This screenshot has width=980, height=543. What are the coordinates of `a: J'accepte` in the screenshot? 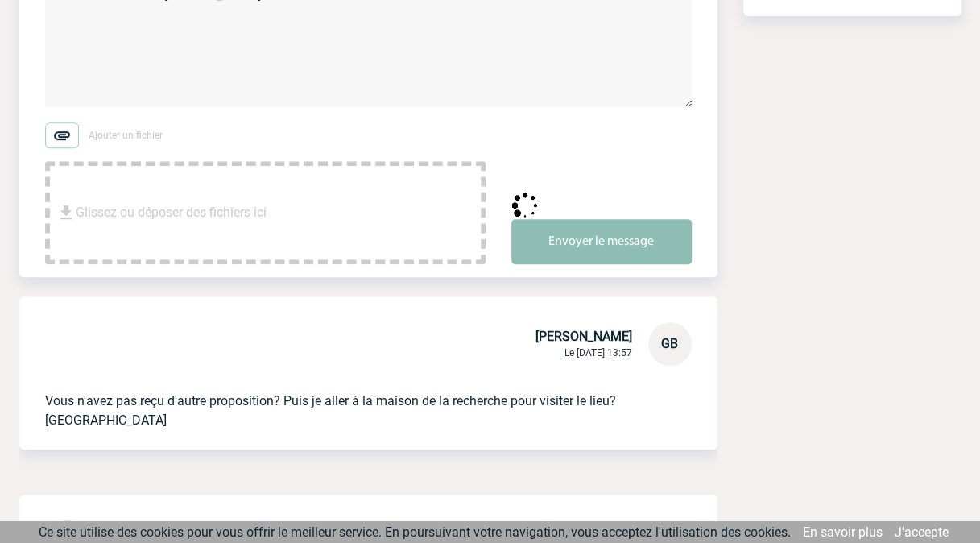 It's located at (921, 531).